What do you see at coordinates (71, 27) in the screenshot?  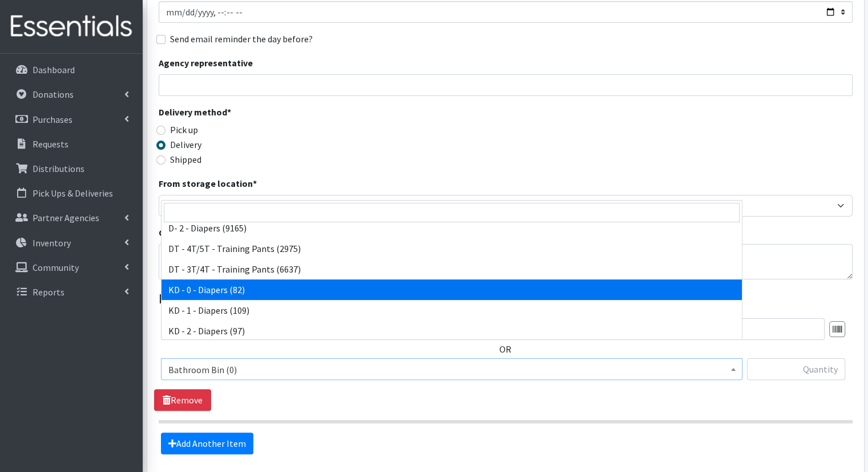 I see `img: HumanEssentials` at bounding box center [71, 27].